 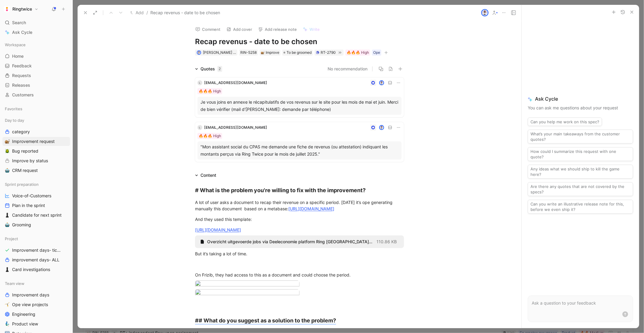 What do you see at coordinates (36, 204) in the screenshot?
I see `div: Sprint preparationVoice-of-CustomersPlan in the sprint♟️Candidate for next sprint🤖Grooming` at bounding box center [36, 204].